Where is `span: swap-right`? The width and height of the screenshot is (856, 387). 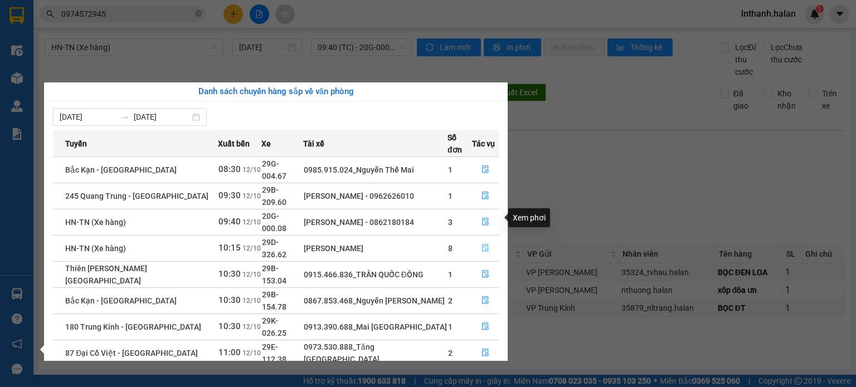
span: swap-right is located at coordinates (125, 117).